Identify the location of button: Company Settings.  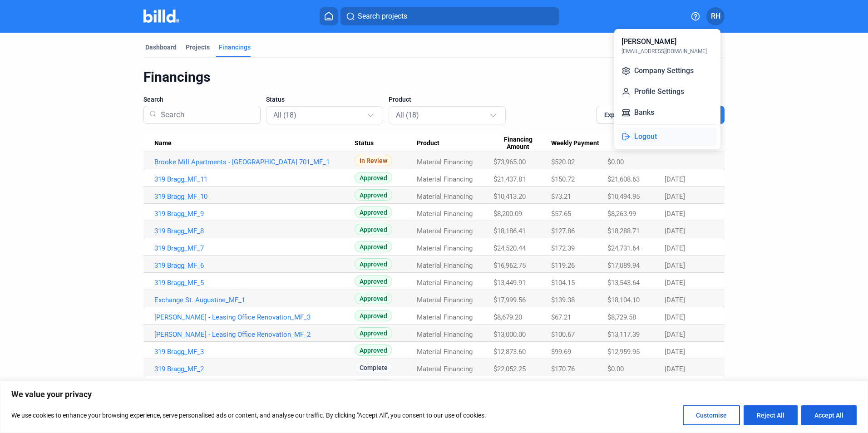
(667, 71).